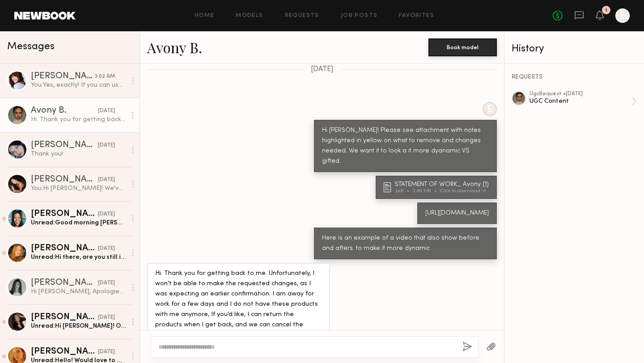 Image resolution: width=644 pixels, height=363 pixels. What do you see at coordinates (623, 16) in the screenshot?
I see `a: E` at bounding box center [623, 16].